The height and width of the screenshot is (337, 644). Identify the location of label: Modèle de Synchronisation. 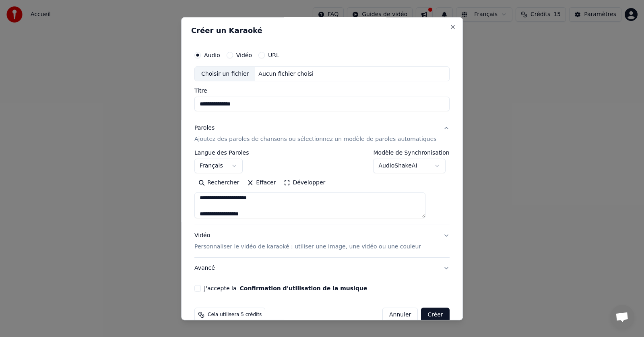
(412, 153).